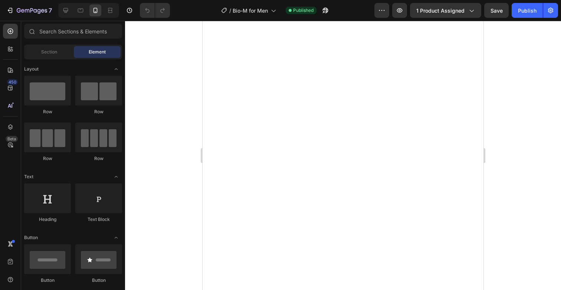 The height and width of the screenshot is (290, 561). I want to click on div: Heading, so click(48, 219).